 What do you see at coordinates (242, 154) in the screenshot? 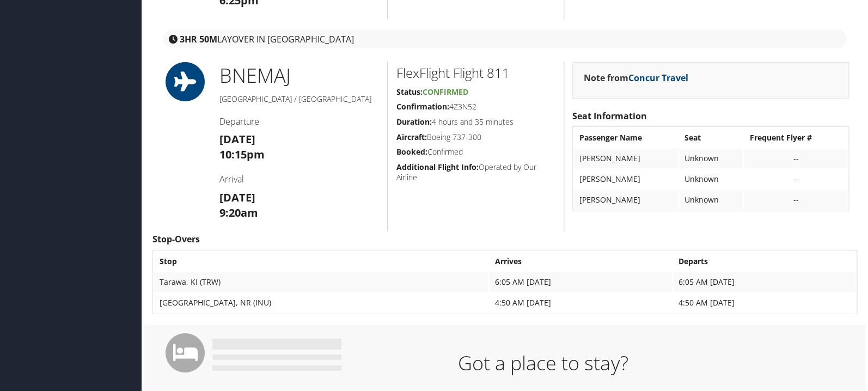
I see `strong: 10:15pm` at bounding box center [242, 154].